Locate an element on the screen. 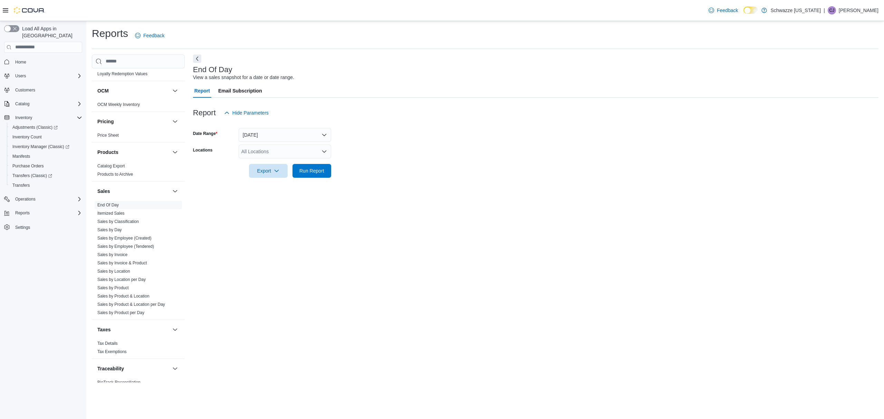  span: Email Subscription is located at coordinates (240, 91).